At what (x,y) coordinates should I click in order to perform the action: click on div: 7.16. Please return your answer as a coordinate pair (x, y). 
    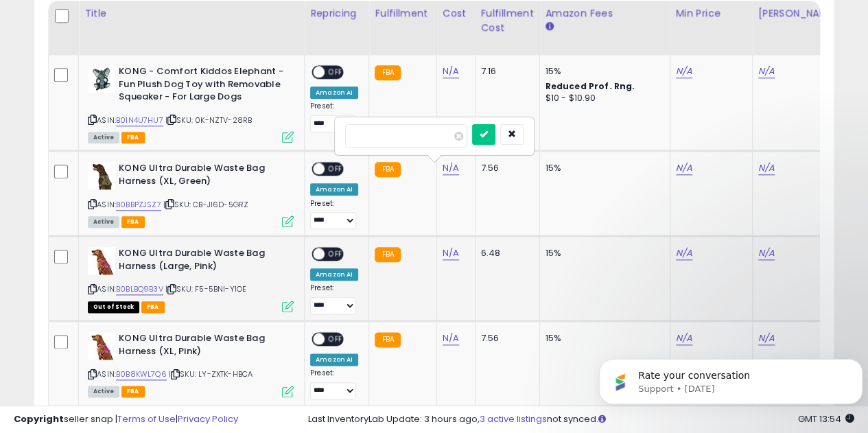
    Looking at the image, I should click on (505, 71).